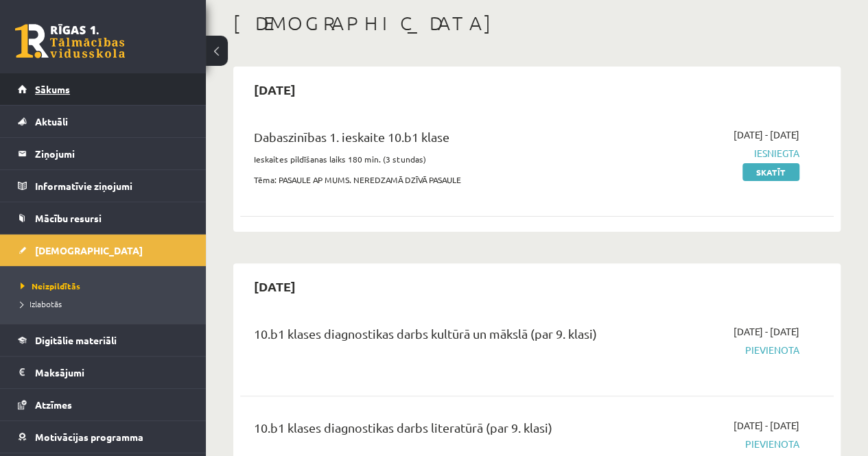  What do you see at coordinates (103, 186) in the screenshot?
I see `a: Informatīvie ziņojumi` at bounding box center [103, 186].